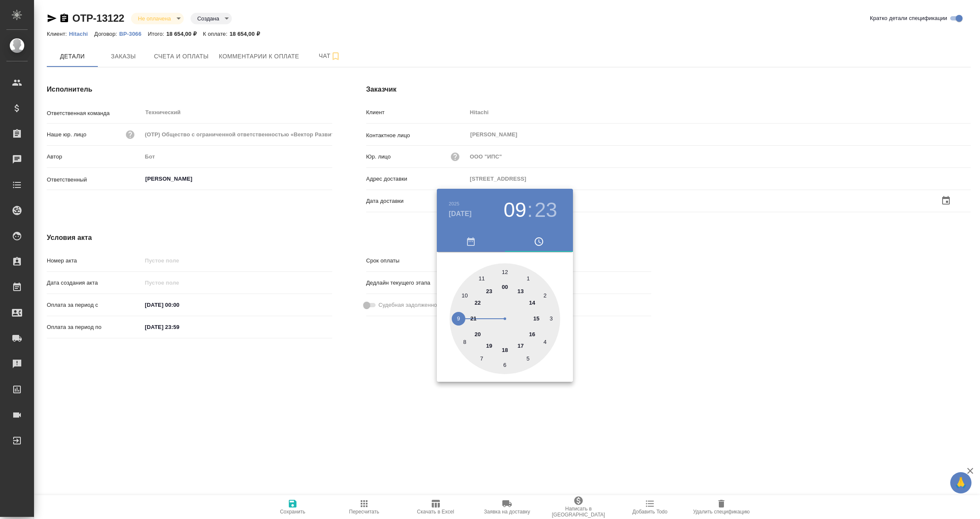 Image resolution: width=980 pixels, height=519 pixels. I want to click on h3: 23, so click(546, 210).